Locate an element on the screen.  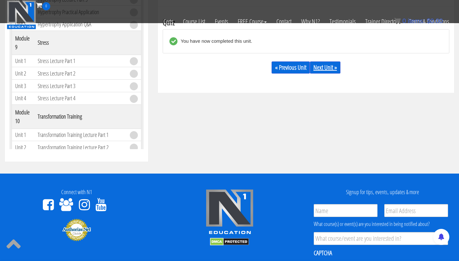
td: Stress Lecture Part 4 is located at coordinates (80, 98).